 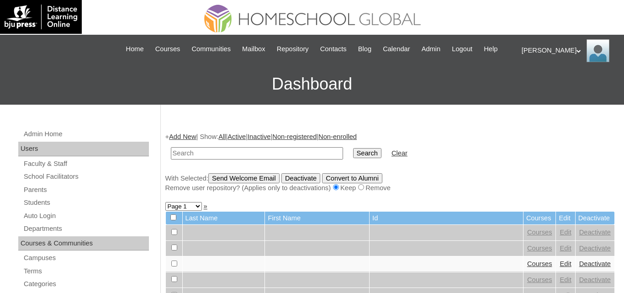 What do you see at coordinates (86, 190) in the screenshot?
I see `a: Parents` at bounding box center [86, 190].